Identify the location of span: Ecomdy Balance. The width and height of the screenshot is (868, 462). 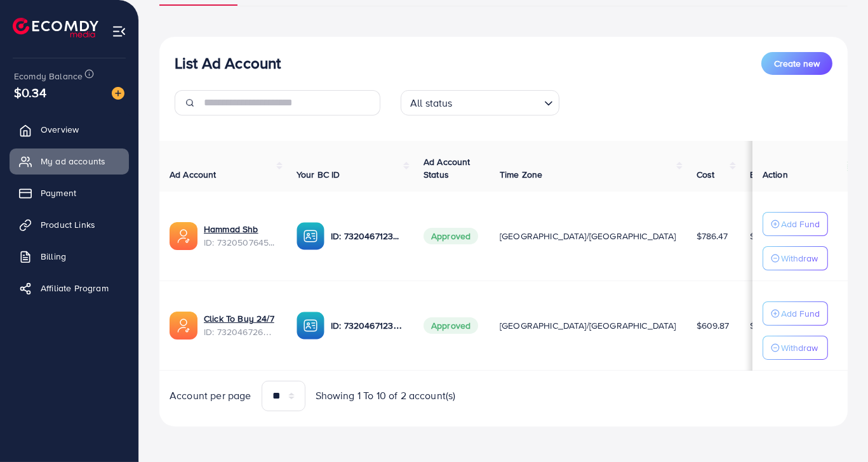
(48, 77).